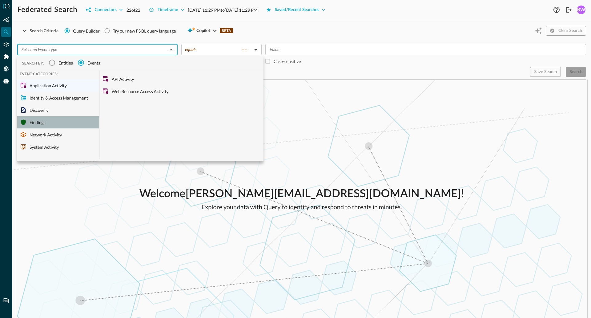 The image size is (591, 318). I want to click on div: Network Activity, so click(58, 135).